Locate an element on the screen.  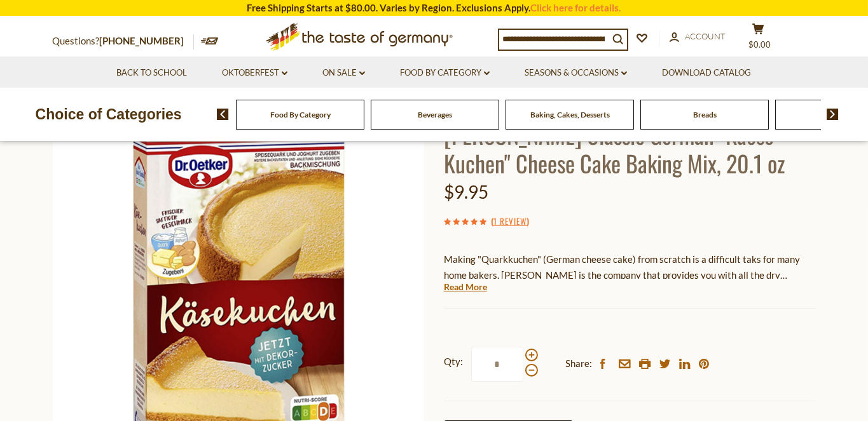
p: Questions? is located at coordinates (123, 41).